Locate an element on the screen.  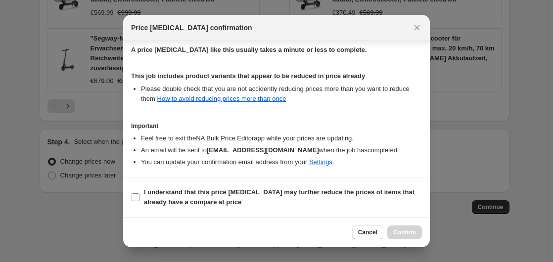
a: Settings is located at coordinates (320, 162).